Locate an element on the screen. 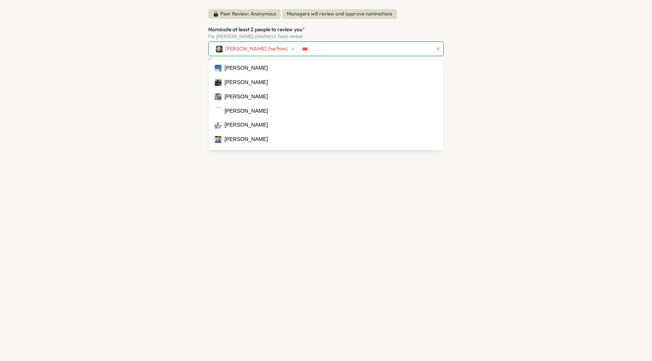 The image size is (652, 361). div: Please nominate at least 2 people is located at coordinates (326, 61).